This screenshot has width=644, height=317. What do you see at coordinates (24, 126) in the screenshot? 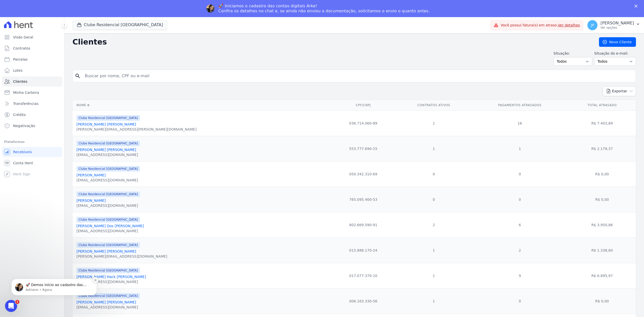
I see `span: Negativação` at bounding box center [24, 126].